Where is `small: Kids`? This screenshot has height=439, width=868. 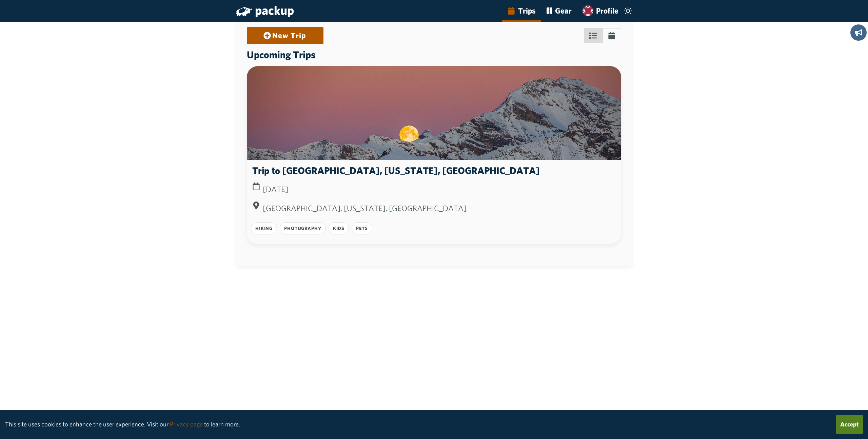
small: Kids is located at coordinates (339, 228).